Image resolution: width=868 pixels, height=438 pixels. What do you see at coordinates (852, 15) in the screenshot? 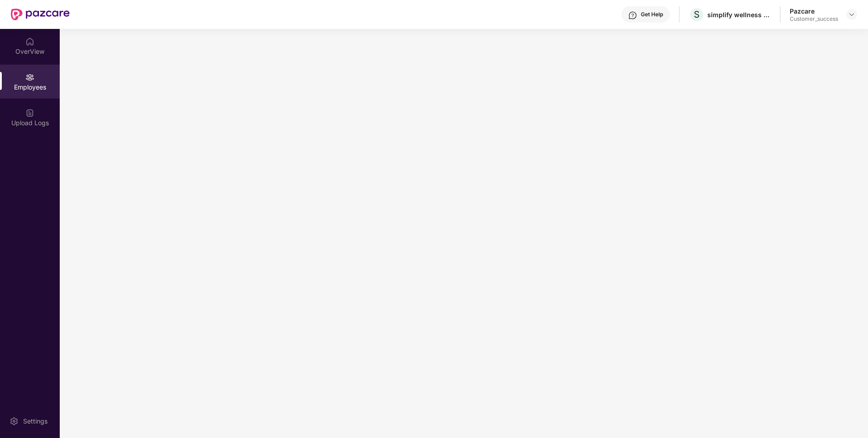
I see `img: svg+xml;base64,PHN2ZyBpZD0iRHJvcGRvd24tMzJ4MzIiIHhtbG5zPSJodHRwOi8vd3d3LnczLm9yZy8yMDAwL3N2ZyIgd2...` at bounding box center [852, 15].